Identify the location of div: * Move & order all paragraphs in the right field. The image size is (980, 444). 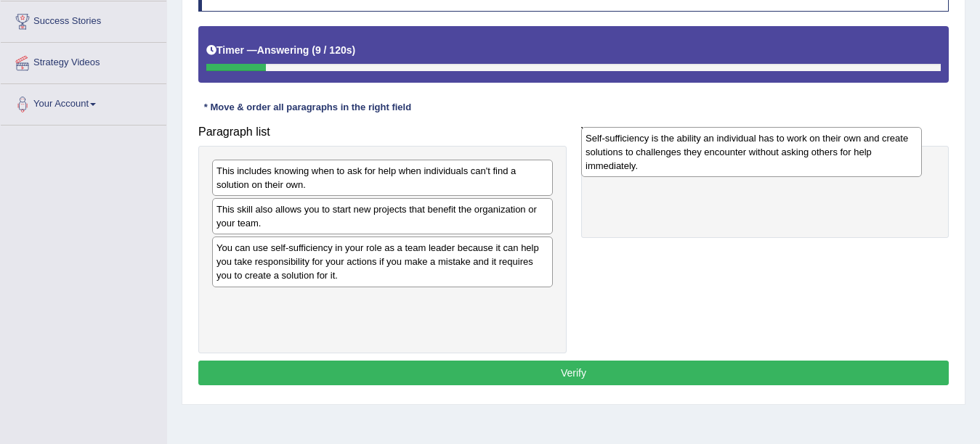
(308, 108).